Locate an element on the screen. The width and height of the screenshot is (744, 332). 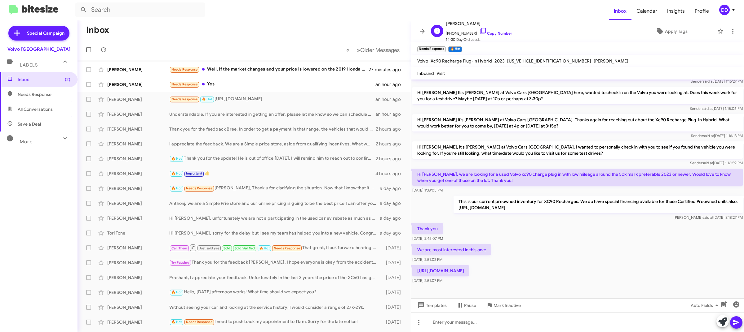
button: Templates is located at coordinates (431, 306).